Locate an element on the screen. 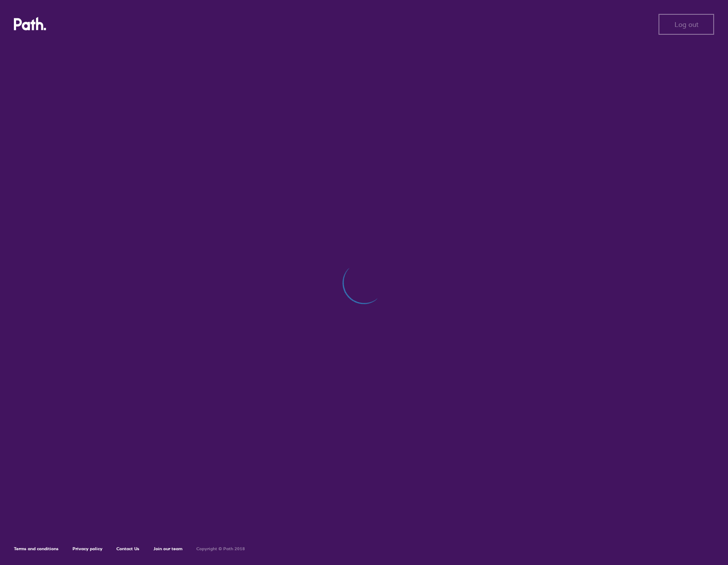 The image size is (728, 565). a: Privacy policy is located at coordinates (87, 548).